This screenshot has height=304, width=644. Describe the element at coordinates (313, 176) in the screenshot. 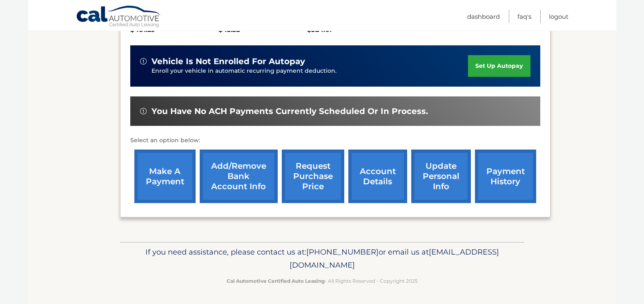

I see `a: request purchase price` at that location.